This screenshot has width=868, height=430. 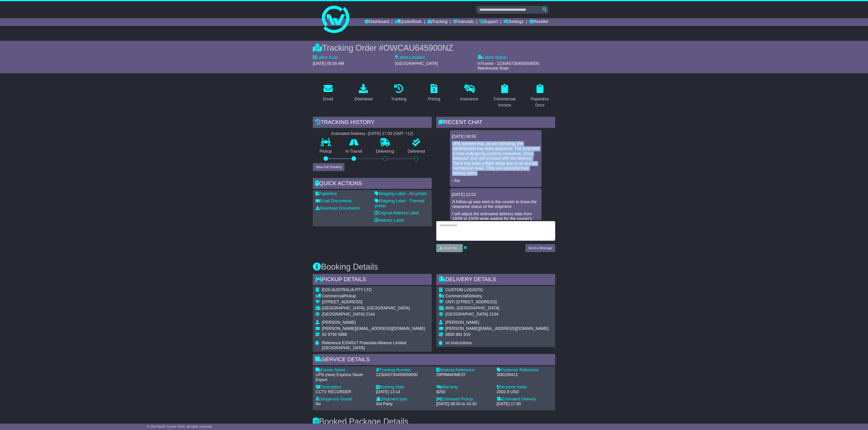 What do you see at coordinates (375, 297) in the screenshot?
I see `div: Pickup` at bounding box center [375, 297].